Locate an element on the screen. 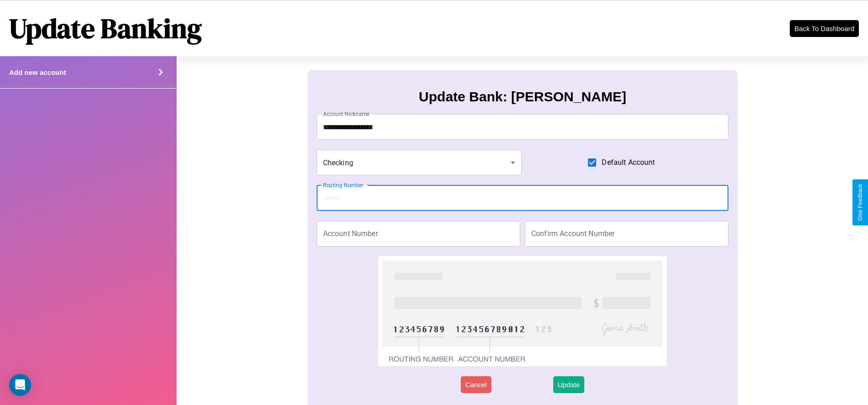 Image resolution: width=868 pixels, height=405 pixels. label: Routing Number is located at coordinates (343, 185).